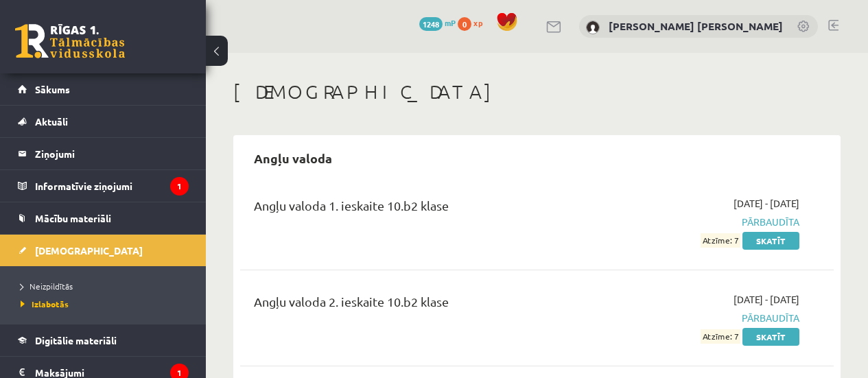 The height and width of the screenshot is (378, 868). I want to click on span: Mācību materiāli, so click(72, 218).